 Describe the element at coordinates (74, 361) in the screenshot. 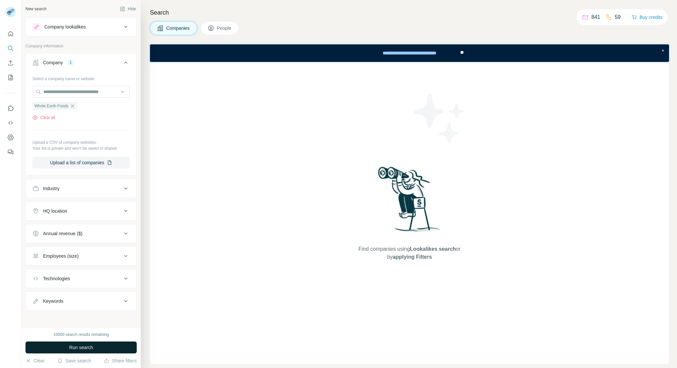

I see `button: Save search` at that location.